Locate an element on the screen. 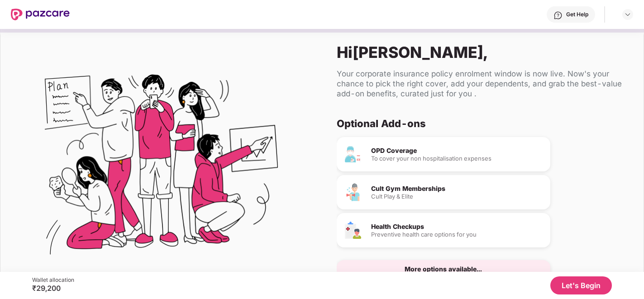  div: To cover your non hospitalisation expenses is located at coordinates (457, 158).